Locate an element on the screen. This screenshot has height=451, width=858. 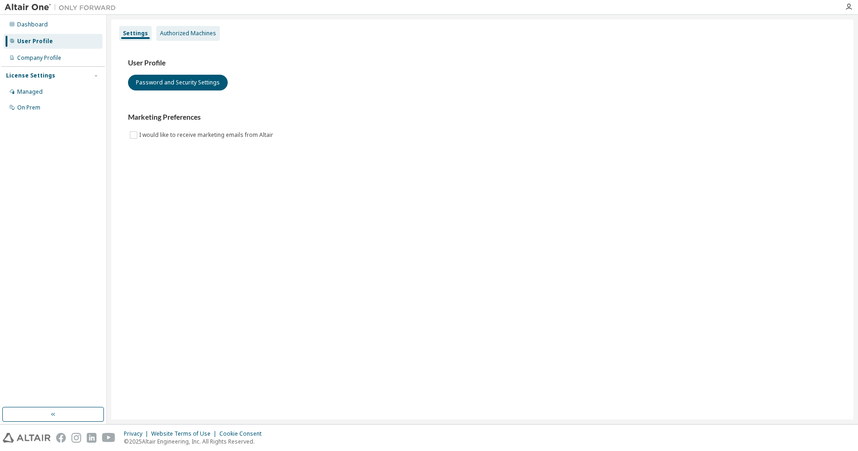
button: Password and Security Settings is located at coordinates (178, 83).